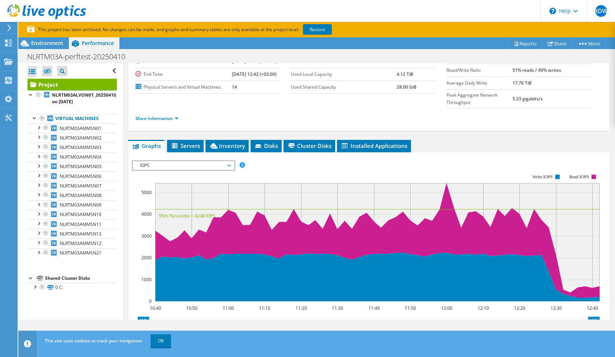 The width and height of the screenshot is (615, 357). What do you see at coordinates (72, 128) in the screenshot?
I see `a: NLRTM03AMMSN01` at bounding box center [72, 128].